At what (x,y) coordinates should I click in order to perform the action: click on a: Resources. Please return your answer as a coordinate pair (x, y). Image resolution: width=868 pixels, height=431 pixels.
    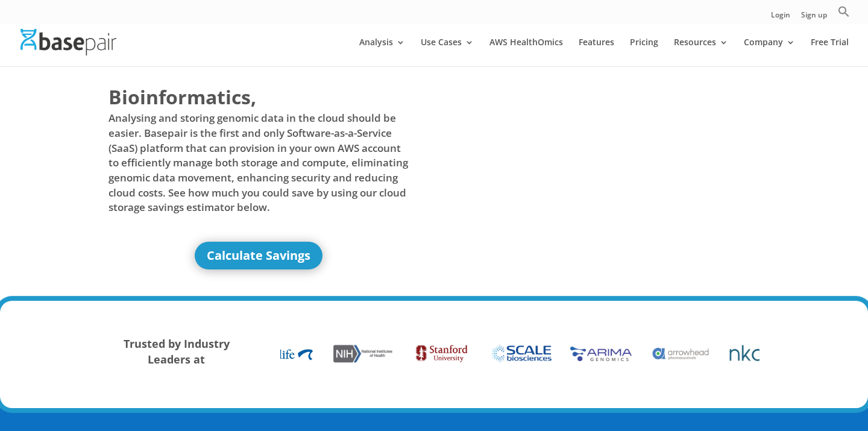
    Looking at the image, I should click on (701, 51).